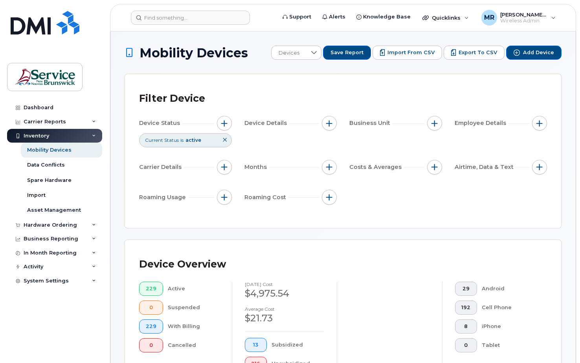 The width and height of the screenshot is (580, 363). Describe the element at coordinates (347, 53) in the screenshot. I see `button: Save Report` at that location.